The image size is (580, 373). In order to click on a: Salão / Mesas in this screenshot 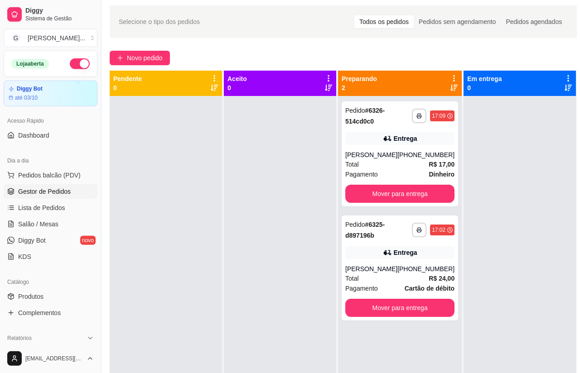, I will do `click(50, 224)`.